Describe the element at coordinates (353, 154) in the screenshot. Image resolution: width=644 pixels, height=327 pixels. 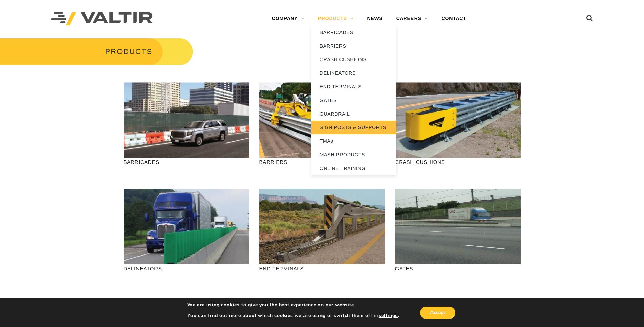
I see `a: MASH PRODUCTS` at that location.